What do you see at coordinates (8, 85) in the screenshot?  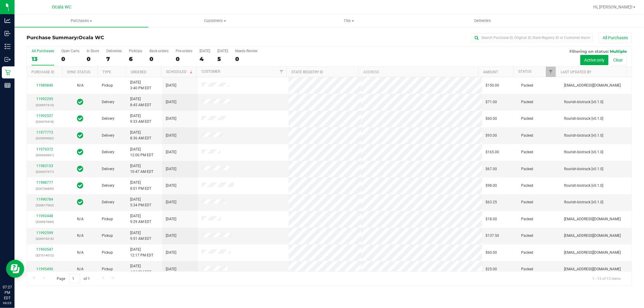 I see `inline-svg: Reports` at bounding box center [8, 85].